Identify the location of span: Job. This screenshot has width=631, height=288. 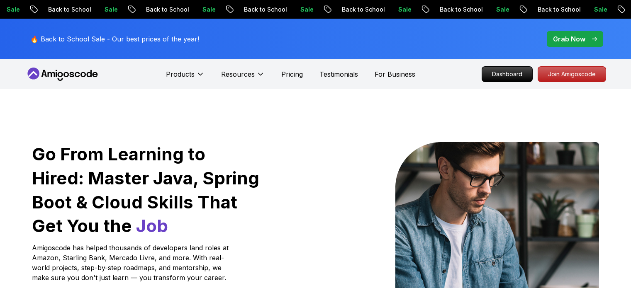
(152, 226).